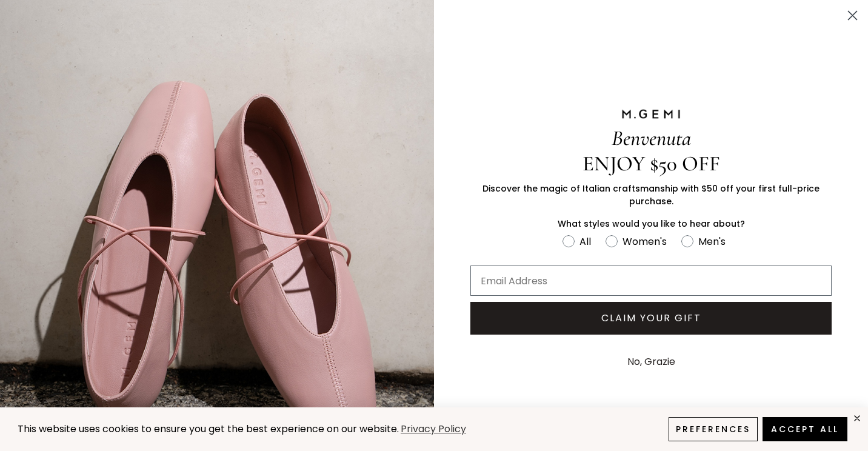 Image resolution: width=868 pixels, height=451 pixels. I want to click on div: All, so click(585, 241).